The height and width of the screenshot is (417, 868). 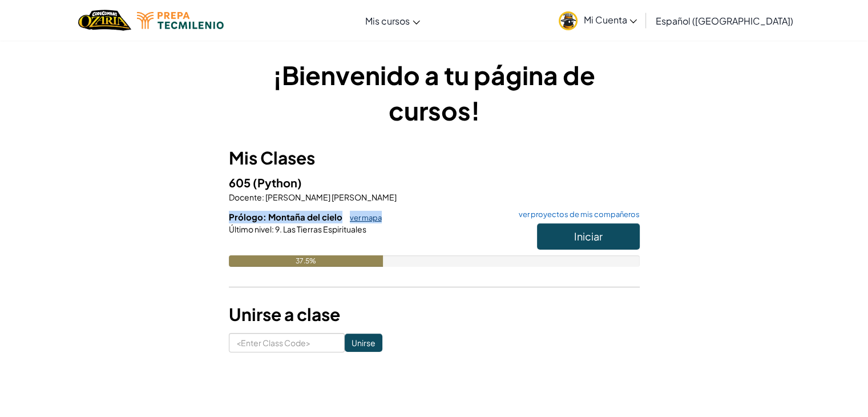 What do you see at coordinates (278, 182) in the screenshot?
I see `span: (Python)` at bounding box center [278, 182].